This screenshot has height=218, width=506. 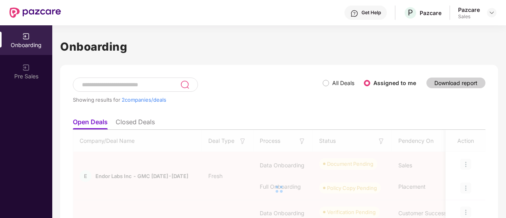 I want to click on span: 2 companies/deals, so click(x=144, y=100).